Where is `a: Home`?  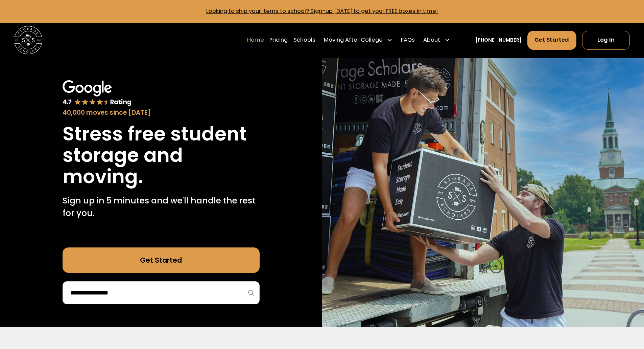 a: Home is located at coordinates (256, 40).